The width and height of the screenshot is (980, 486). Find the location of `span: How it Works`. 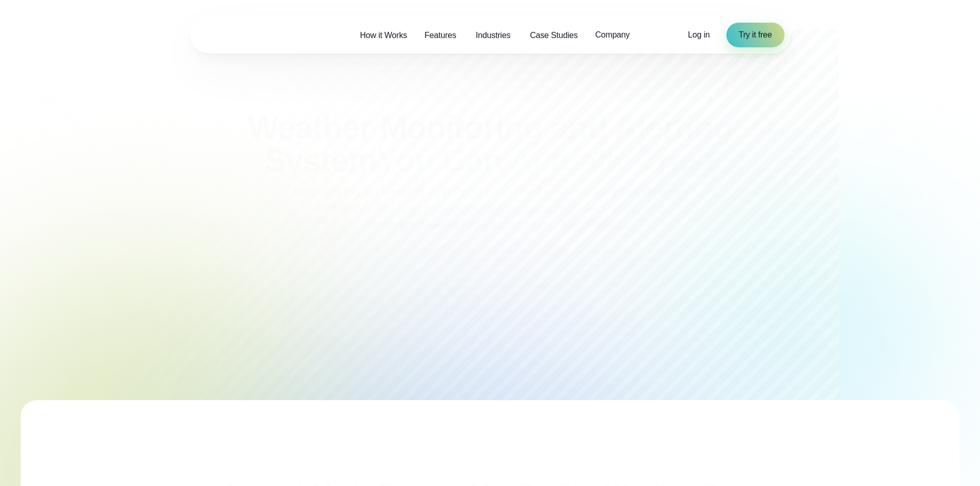

span: How it Works is located at coordinates (384, 36).